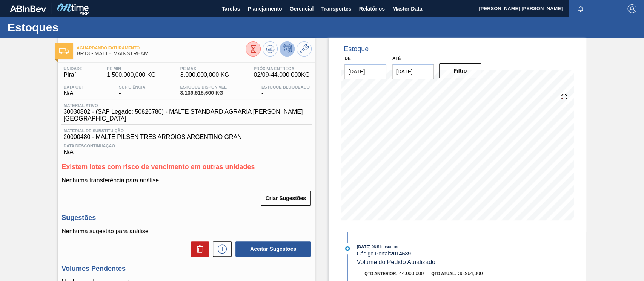 This screenshot has height=281, width=644. I want to click on div: Código Portal:, so click(446, 254).